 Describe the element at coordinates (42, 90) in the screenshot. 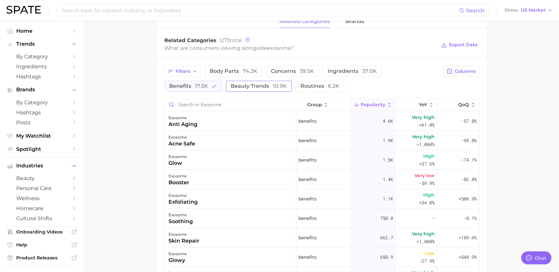

I see `button: Brands` at that location.